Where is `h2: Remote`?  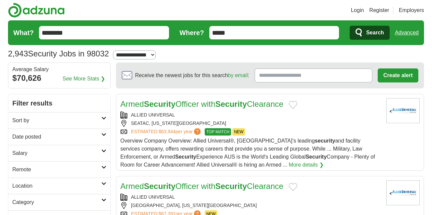 h2: Remote is located at coordinates (57, 169).